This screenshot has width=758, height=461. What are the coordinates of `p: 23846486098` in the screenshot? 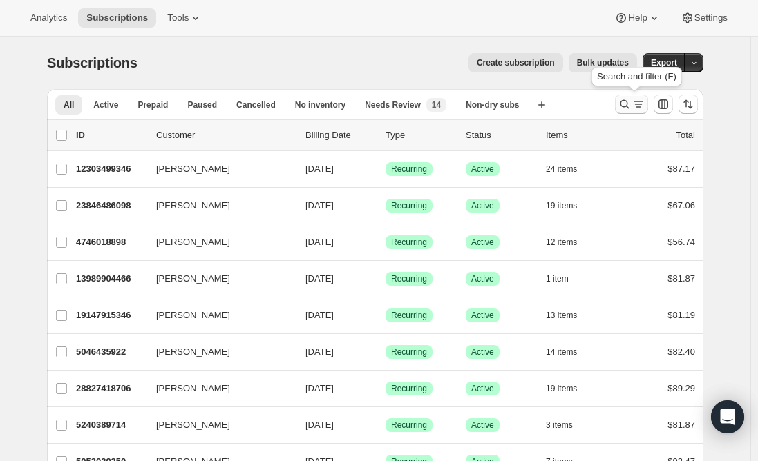 It's located at (111, 206).